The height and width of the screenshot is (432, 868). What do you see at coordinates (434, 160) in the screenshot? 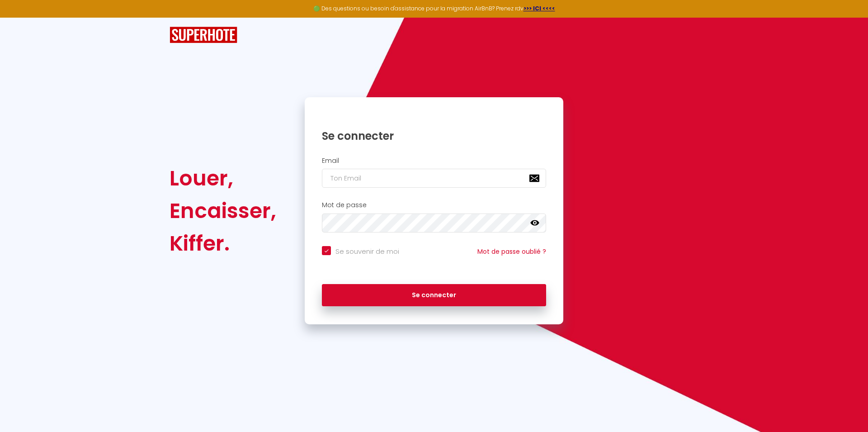
I see `h2: Email` at bounding box center [434, 160].